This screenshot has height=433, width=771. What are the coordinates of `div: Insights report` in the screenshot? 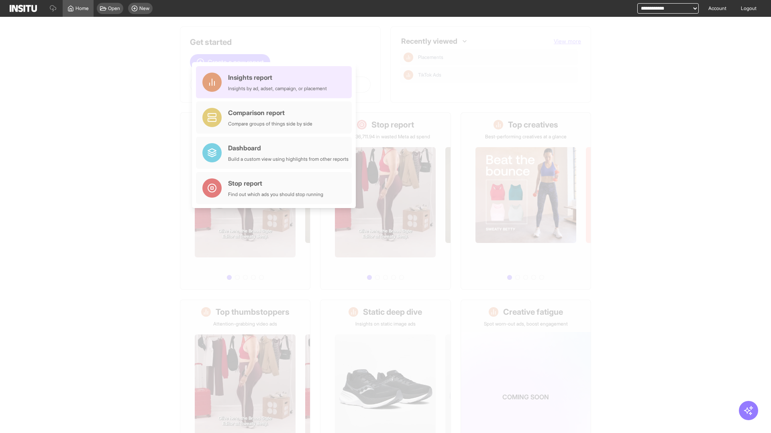 It's located at (277, 77).